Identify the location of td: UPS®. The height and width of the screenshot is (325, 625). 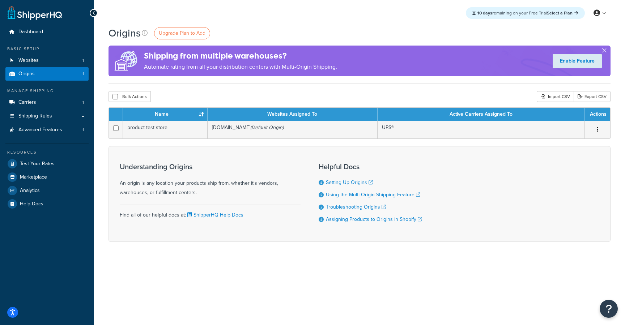
(481, 130).